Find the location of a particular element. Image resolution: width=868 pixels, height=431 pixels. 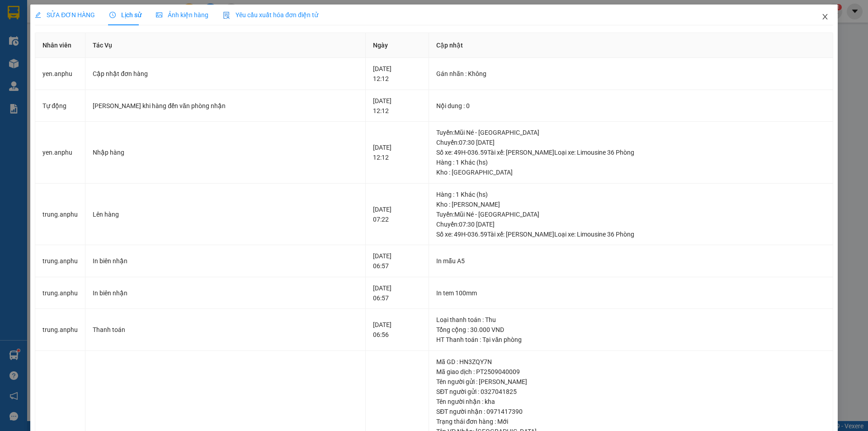

img: icon is located at coordinates (226, 15).